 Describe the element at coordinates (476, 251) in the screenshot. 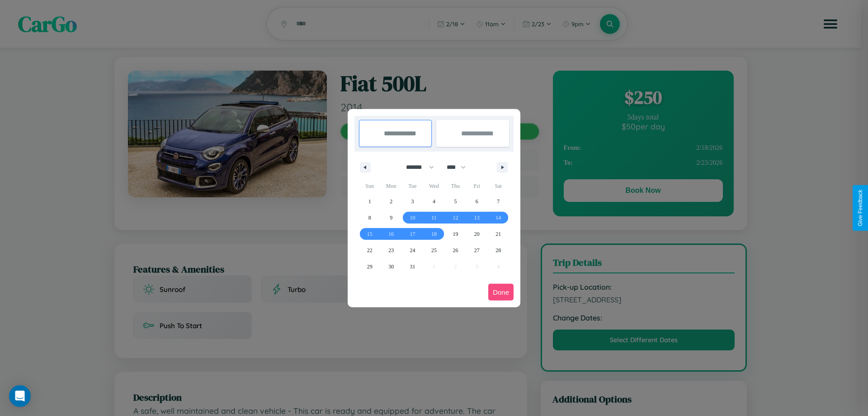

I see `span: 27` at that location.